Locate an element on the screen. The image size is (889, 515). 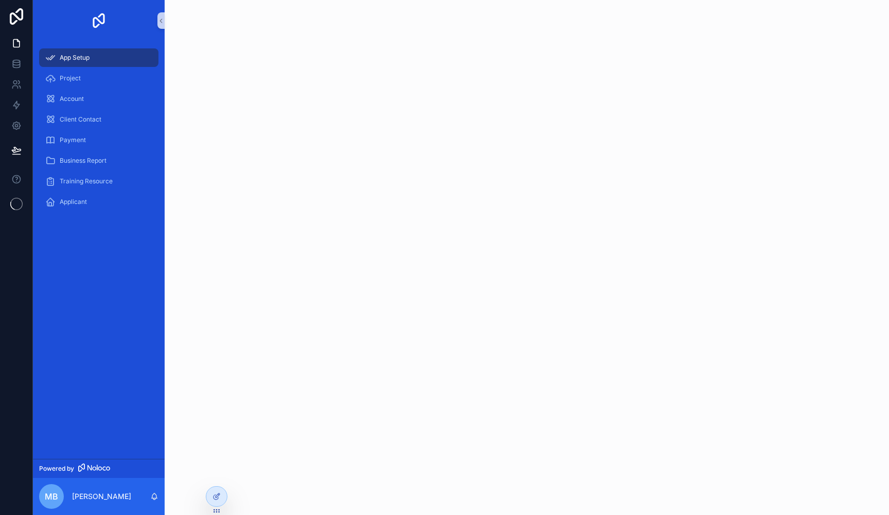
a: Powered by is located at coordinates (99, 468).